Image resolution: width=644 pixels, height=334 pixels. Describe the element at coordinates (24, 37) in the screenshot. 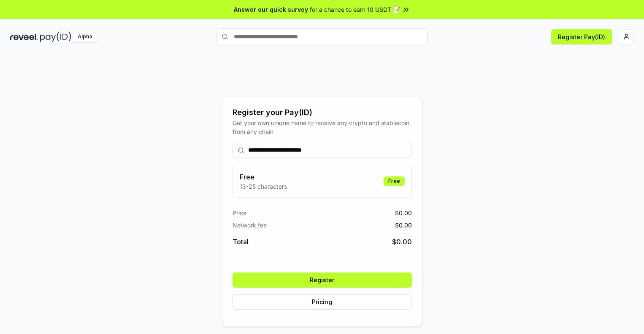

I see `img: reveel_dark` at that location.